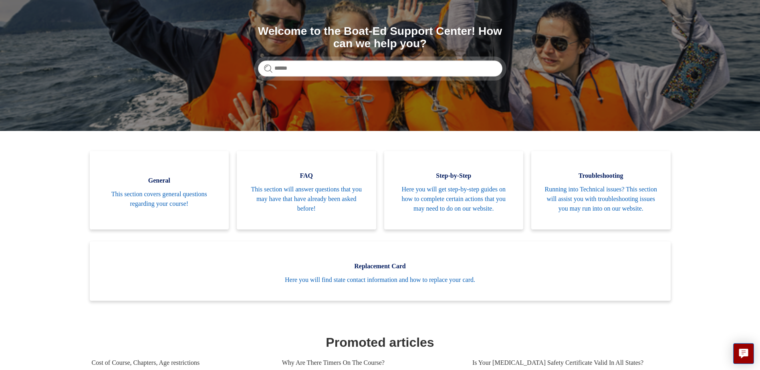 The width and height of the screenshot is (760, 370). What do you see at coordinates (380, 69) in the screenshot?
I see `input: Search` at bounding box center [380, 69].